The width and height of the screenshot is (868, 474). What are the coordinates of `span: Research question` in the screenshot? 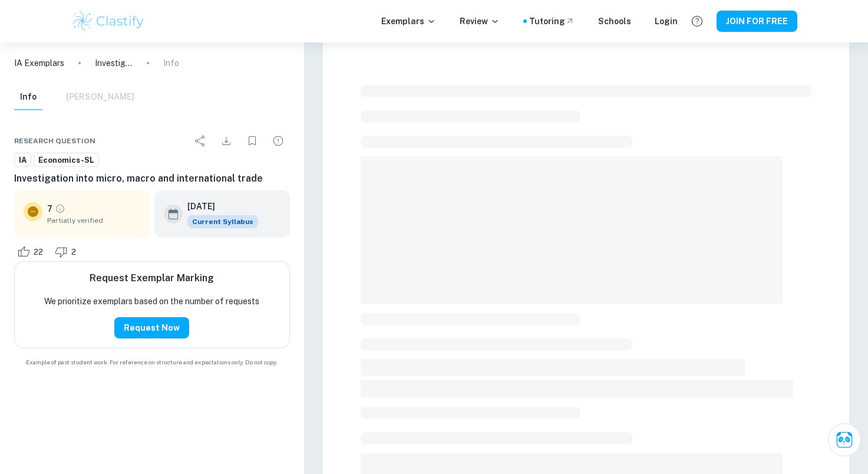 It's located at (55, 141).